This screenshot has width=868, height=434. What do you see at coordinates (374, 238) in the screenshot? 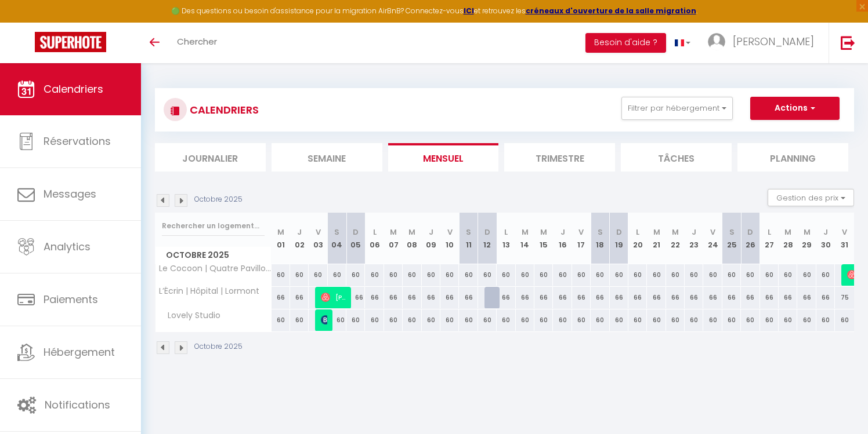
I see `th: 06` at bounding box center [374, 238].